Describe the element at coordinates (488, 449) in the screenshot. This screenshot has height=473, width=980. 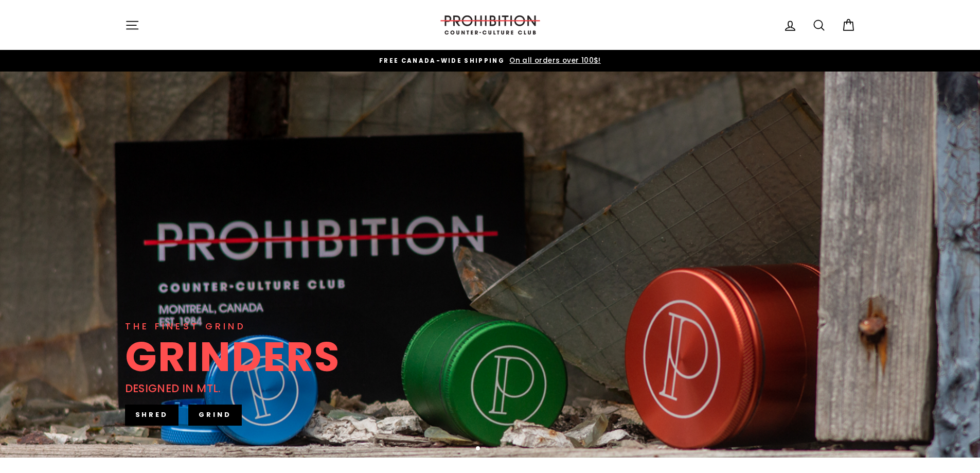
I see `button: 2` at that location.